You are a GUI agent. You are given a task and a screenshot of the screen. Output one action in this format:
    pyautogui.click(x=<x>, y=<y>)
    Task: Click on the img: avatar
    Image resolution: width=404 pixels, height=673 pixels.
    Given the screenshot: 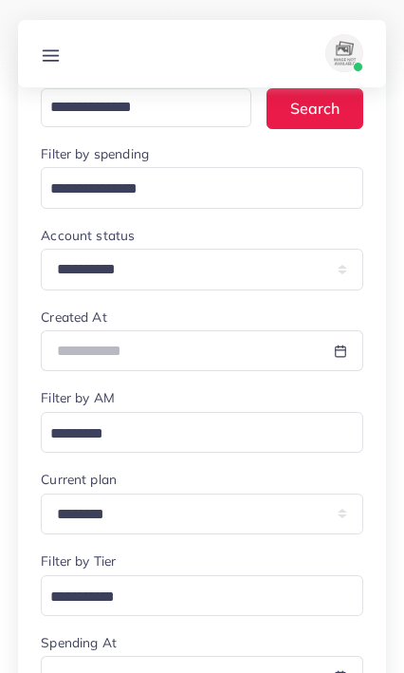 What is the action you would take?
    pyautogui.click(x=344, y=53)
    